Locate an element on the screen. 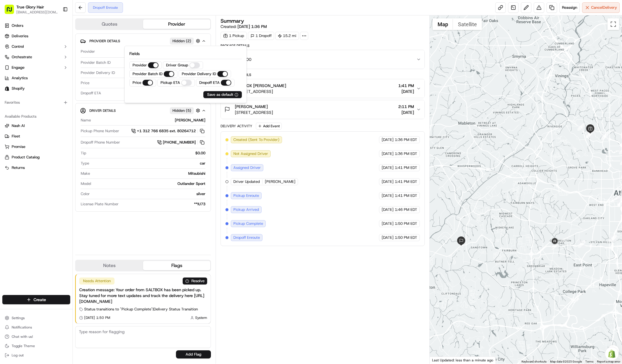 This screenshot has width=622, height=364. button: Promise is located at coordinates (36, 147).